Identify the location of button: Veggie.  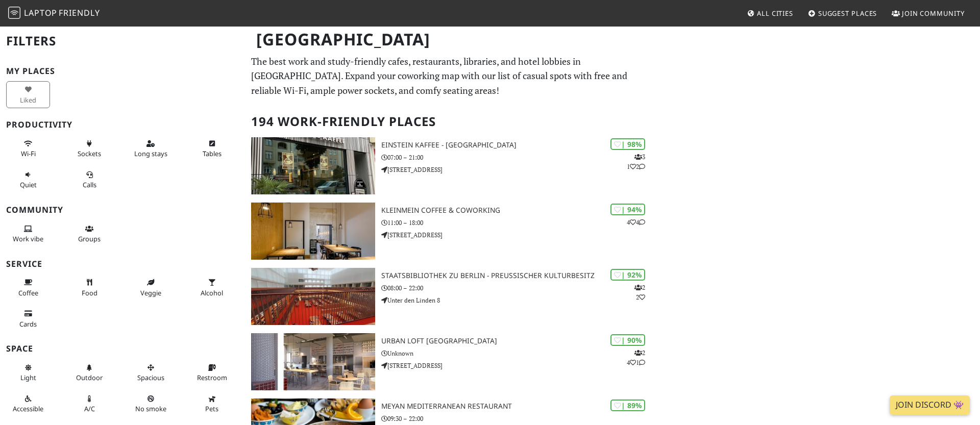
(151, 288).